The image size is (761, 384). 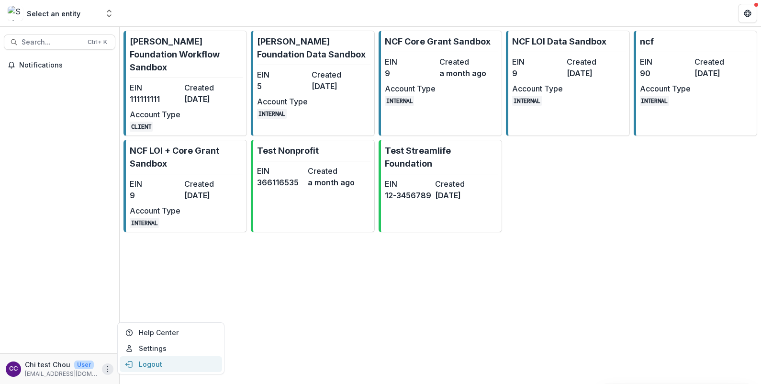 I want to click on dd: 5, so click(x=282, y=86).